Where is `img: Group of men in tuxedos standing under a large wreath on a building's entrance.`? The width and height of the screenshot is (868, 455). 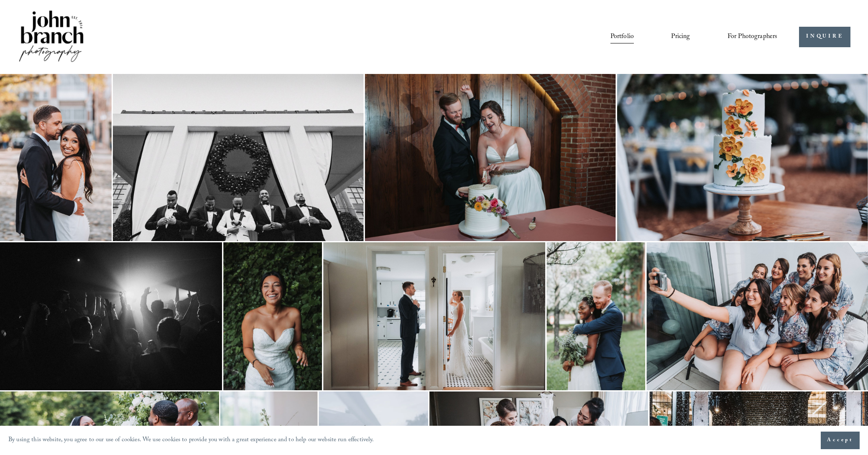 img: Group of men in tuxedos standing under a large wreath on a building's entrance. is located at coordinates (238, 157).